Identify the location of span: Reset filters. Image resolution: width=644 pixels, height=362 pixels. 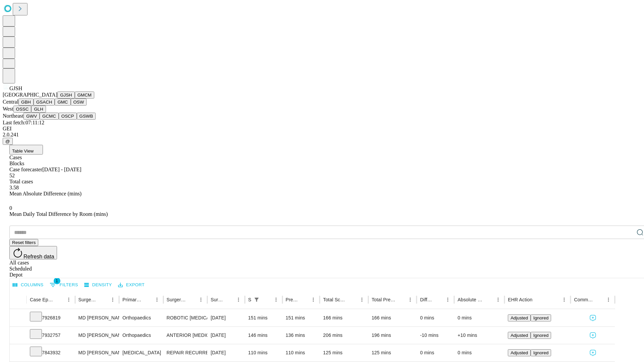
(24, 243).